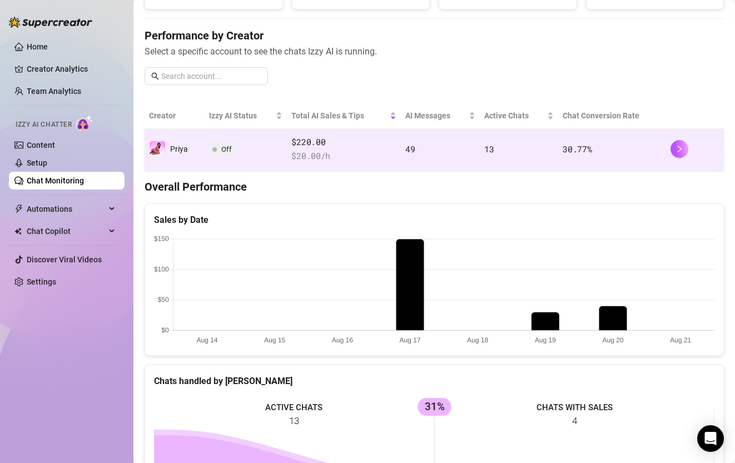 Image resolution: width=735 pixels, height=463 pixels. What do you see at coordinates (211, 76) in the screenshot?
I see `input: Search account...` at bounding box center [211, 76].